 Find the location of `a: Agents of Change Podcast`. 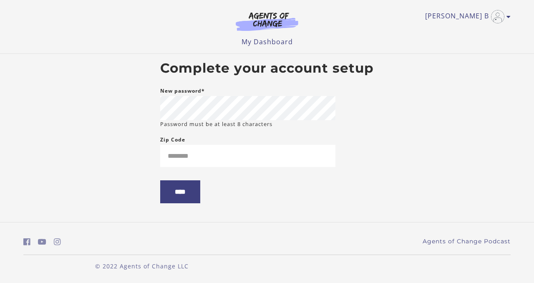

a: Agents of Change Podcast is located at coordinates (467, 241).